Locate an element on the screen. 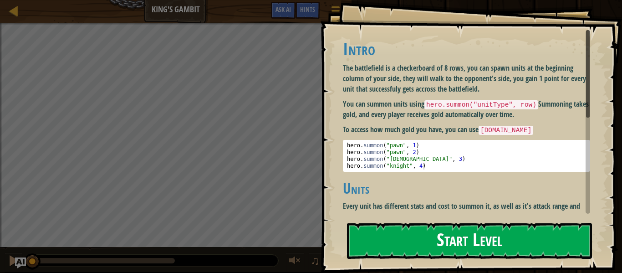 Image resolution: width=622 pixels, height=273 pixels. button: Start Level is located at coordinates (469, 240).